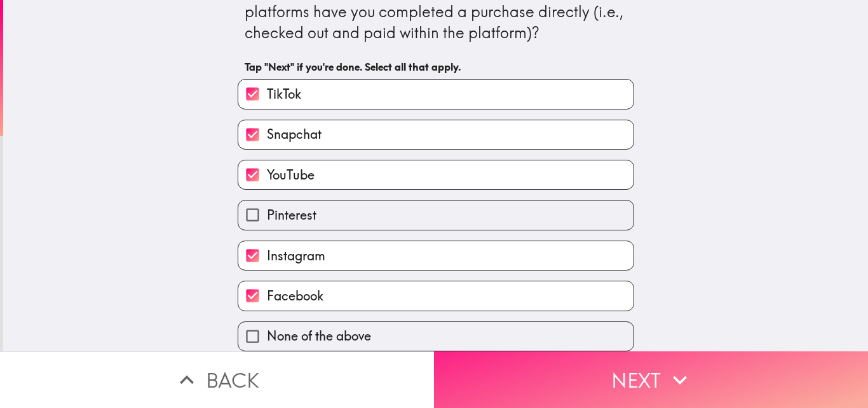  I want to click on button: YouTube, so click(436, 174).